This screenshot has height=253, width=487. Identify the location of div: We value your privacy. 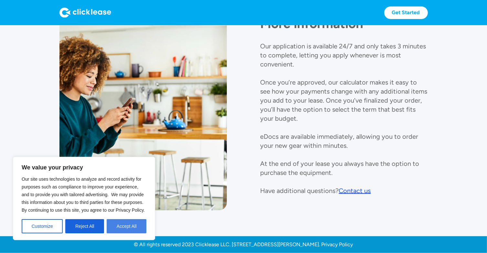
(84, 199).